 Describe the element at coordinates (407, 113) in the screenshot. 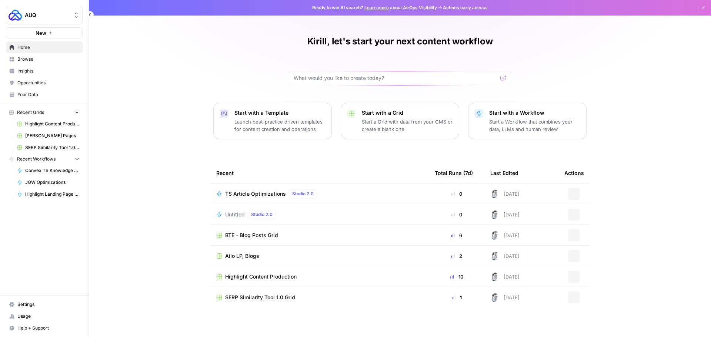

I see `p: Start with a Grid` at that location.